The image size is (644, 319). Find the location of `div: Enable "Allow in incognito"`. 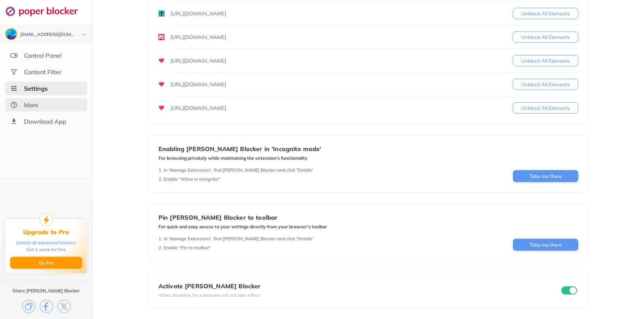

div: Enable "Allow in incognito" is located at coordinates (192, 179).